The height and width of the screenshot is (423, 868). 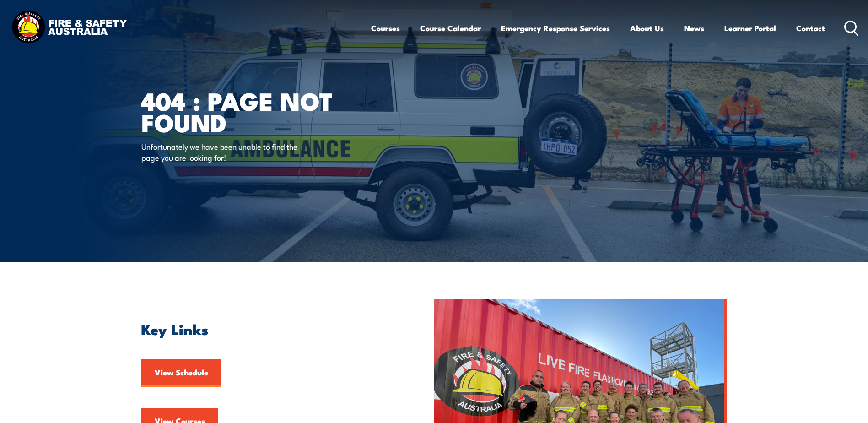 What do you see at coordinates (181, 373) in the screenshot?
I see `a: View Schedule` at bounding box center [181, 373].